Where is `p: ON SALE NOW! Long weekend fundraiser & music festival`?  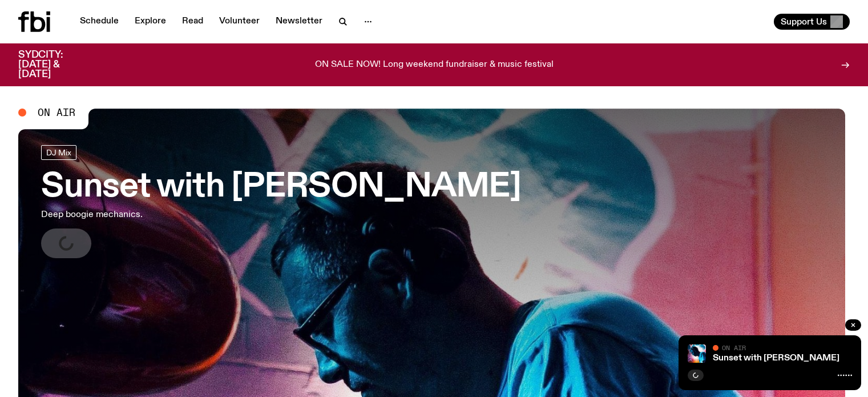
p: ON SALE NOW! Long weekend fundraiser & music festival is located at coordinates (434, 65).